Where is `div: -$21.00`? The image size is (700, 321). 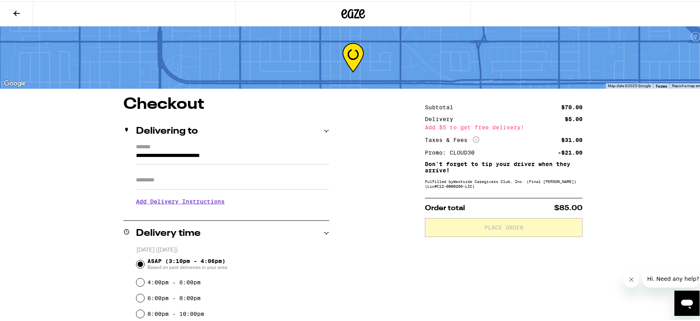
div: -$21.00 is located at coordinates (570, 151).